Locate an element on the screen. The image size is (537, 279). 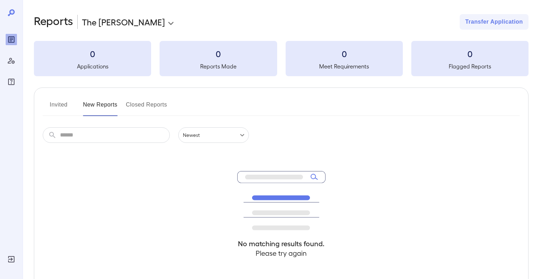
h5: Applications is located at coordinates (92, 66).